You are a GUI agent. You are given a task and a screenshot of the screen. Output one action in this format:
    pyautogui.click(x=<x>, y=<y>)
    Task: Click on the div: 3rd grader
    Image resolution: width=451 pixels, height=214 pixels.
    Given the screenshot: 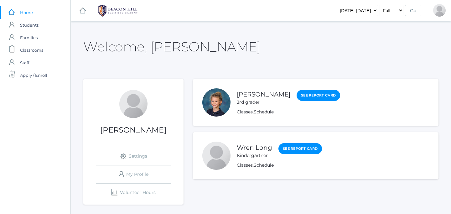 What is the action you would take?
    pyautogui.click(x=264, y=102)
    